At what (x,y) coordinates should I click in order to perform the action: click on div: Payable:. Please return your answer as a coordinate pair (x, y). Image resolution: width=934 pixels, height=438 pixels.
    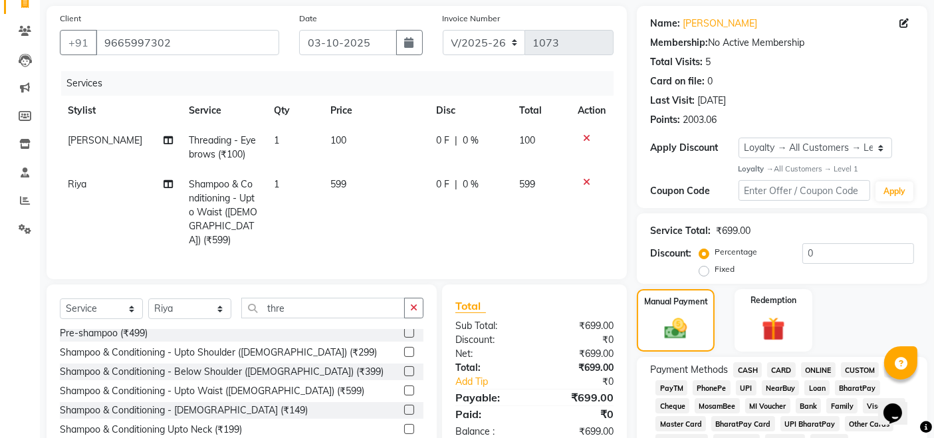
    Looking at the image, I should click on (490, 398).